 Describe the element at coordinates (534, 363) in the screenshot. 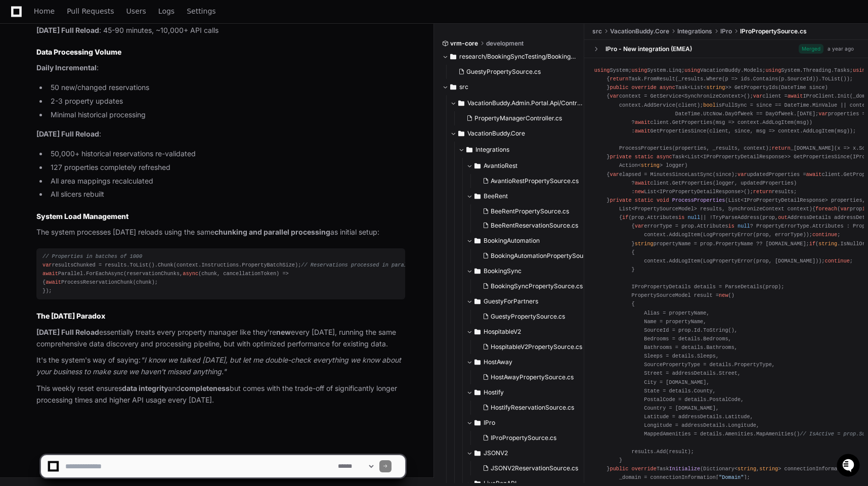

I see `button: HostAway` at that location.